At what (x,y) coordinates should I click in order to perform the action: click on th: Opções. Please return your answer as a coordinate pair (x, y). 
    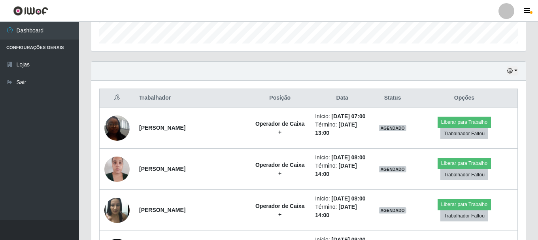
    Looking at the image, I should click on (464, 98).